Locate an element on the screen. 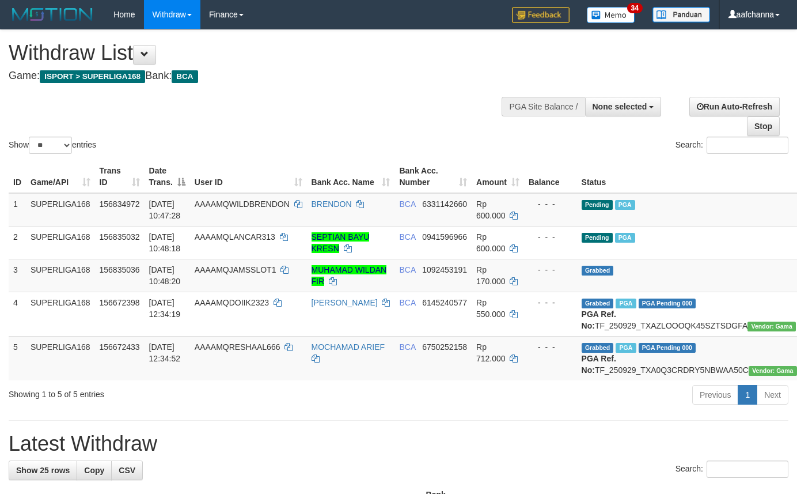 This screenshot has width=797, height=494. select: Showentries is located at coordinates (50, 145).